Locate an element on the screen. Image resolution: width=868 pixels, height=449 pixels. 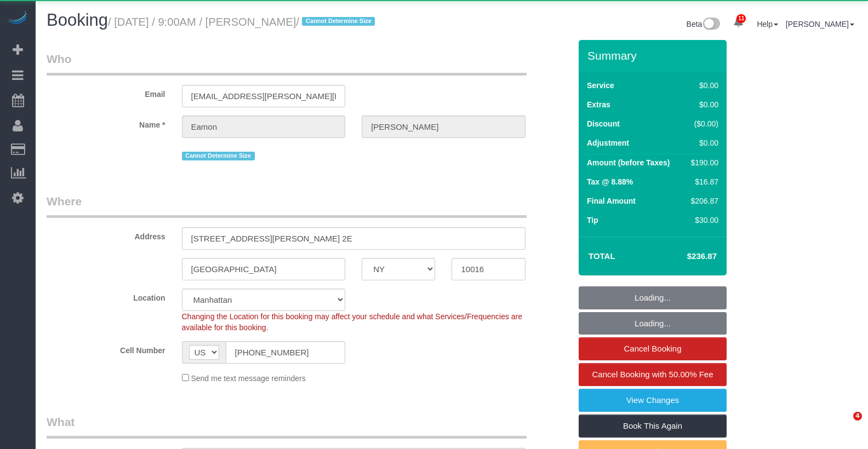
label: Email is located at coordinates (106, 92).